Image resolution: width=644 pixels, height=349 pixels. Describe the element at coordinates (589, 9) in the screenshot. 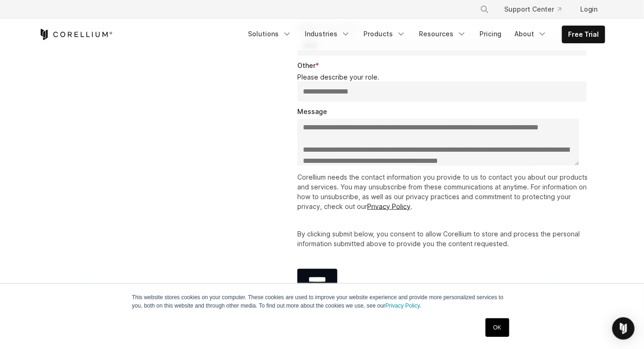

I see `a: Login` at that location.